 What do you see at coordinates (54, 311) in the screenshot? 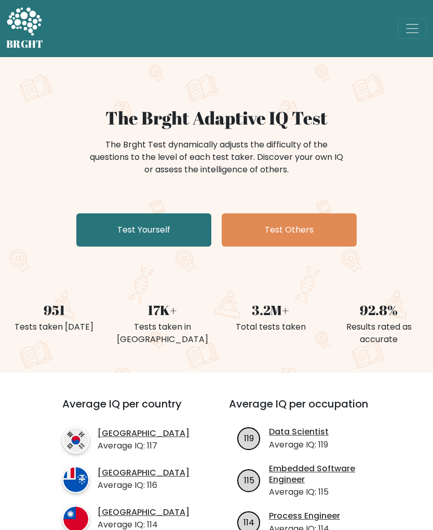
I see `div: 951` at bounding box center [54, 311].